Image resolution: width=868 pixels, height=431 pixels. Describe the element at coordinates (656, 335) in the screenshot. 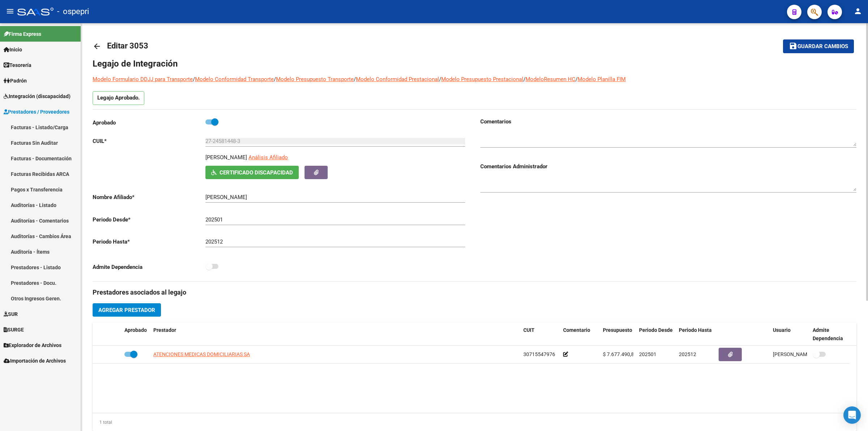

I see `datatable-header-cell: Periodo Desde` at that location.